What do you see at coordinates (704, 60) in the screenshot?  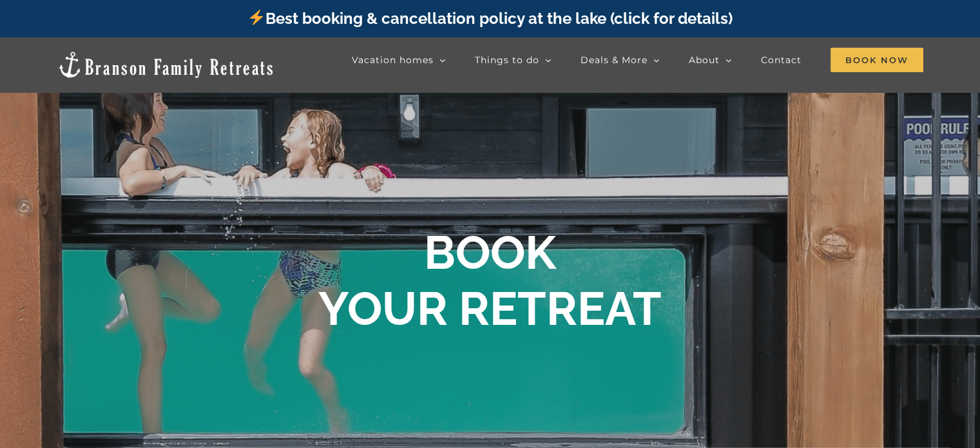 I see `span: About` at bounding box center [704, 60].